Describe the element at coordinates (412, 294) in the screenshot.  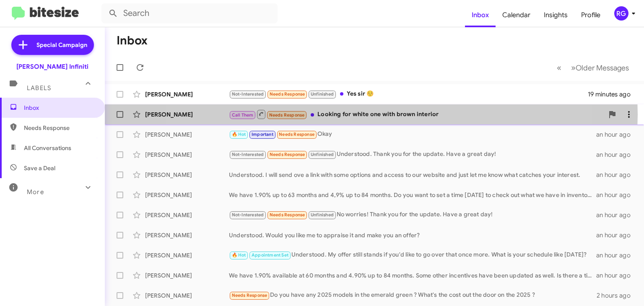
I see `div: Do you have any 2025 models in the emerald green ? What's the cost out the door on the 2025 ?` at that location.